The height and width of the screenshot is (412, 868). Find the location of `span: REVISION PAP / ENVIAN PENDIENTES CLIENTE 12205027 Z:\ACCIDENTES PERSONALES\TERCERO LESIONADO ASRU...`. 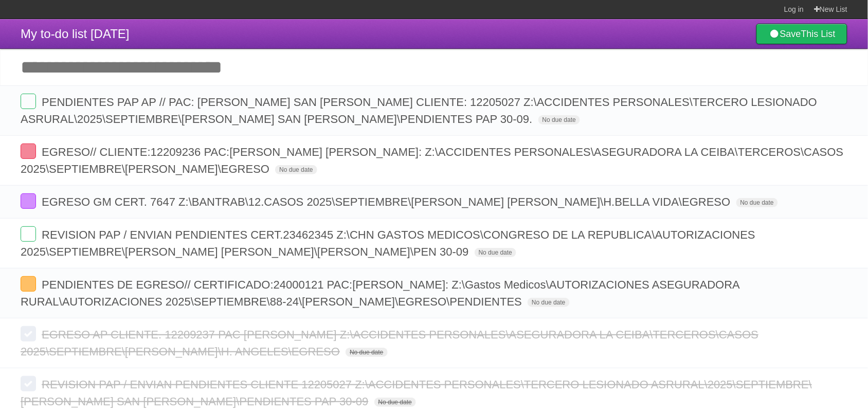

span: REVISION PAP / ENVIAN PENDIENTES CLIENTE 12205027 Z:\ACCIDENTES PERSONALES\TERCERO LESIONADO ASRU... is located at coordinates (416, 393).